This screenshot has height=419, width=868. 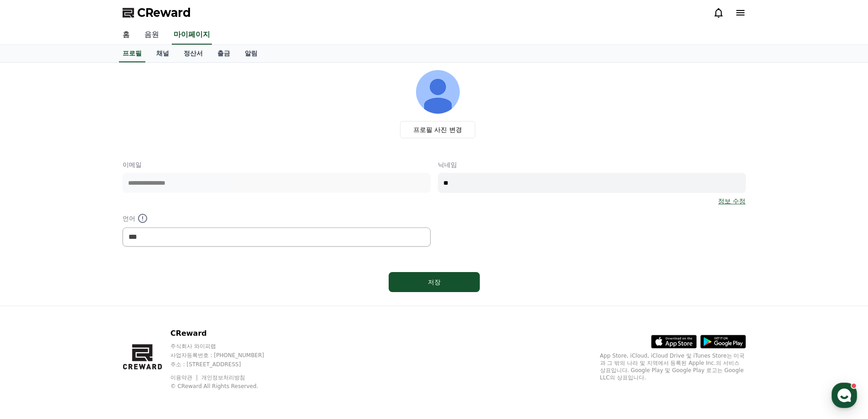 I want to click on a: 설정, so click(x=146, y=300).